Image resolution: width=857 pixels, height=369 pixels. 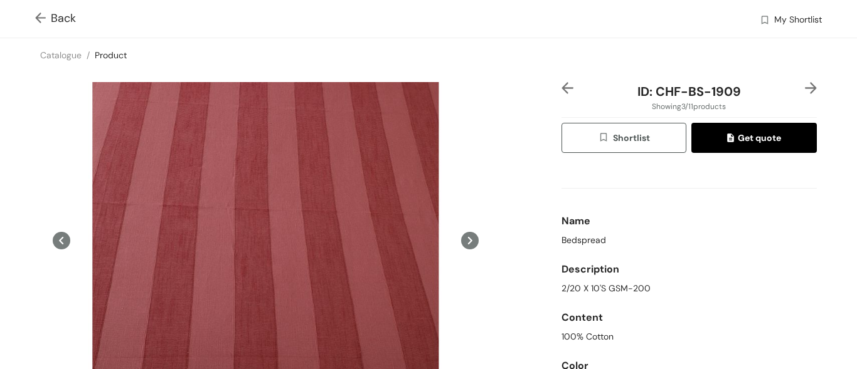 I want to click on a: Catalogue, so click(x=61, y=55).